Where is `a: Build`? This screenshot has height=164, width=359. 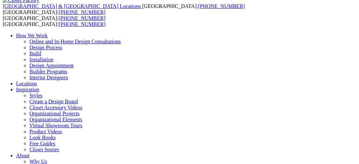 a: Build is located at coordinates (35, 53).